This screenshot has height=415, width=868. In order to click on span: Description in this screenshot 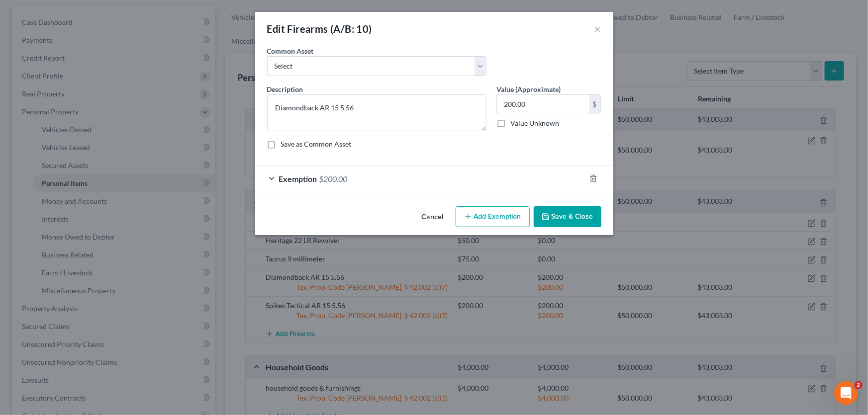, I will do `click(285, 89)`.